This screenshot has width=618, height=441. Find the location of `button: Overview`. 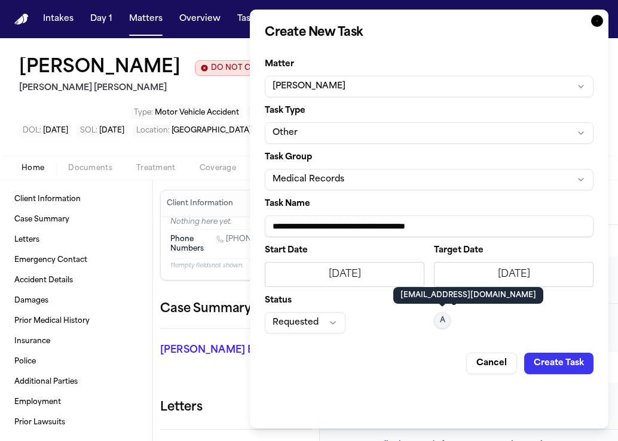

button: Overview is located at coordinates (199, 19).